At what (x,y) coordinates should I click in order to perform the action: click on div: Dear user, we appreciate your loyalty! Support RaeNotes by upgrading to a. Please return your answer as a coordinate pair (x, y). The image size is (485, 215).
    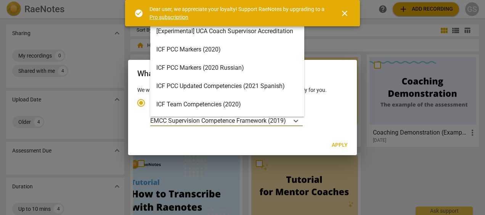
    Looking at the image, I should click on (238, 13).